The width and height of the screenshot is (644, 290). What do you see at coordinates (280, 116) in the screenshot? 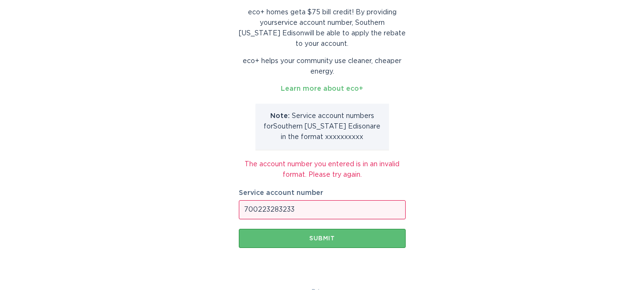
I see `strong: Note:` at bounding box center [280, 116].